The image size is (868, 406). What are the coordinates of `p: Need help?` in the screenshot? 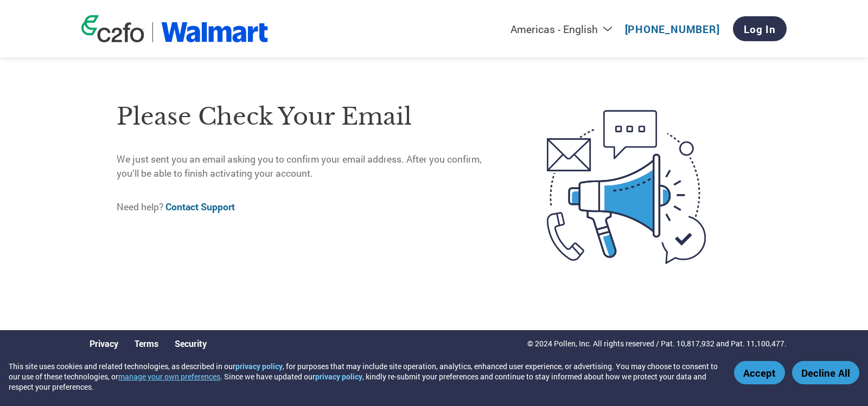 It's located at (309, 208).